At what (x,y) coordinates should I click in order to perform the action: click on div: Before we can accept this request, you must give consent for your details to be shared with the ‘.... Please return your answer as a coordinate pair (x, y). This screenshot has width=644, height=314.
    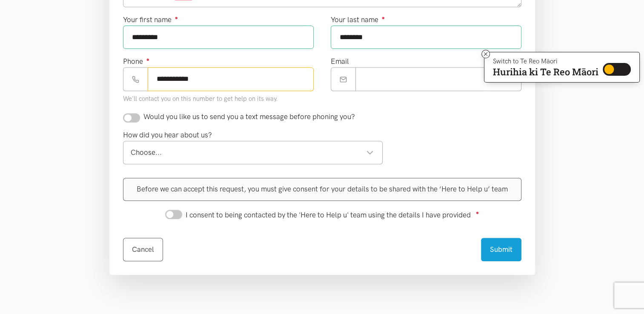
    Looking at the image, I should click on (323, 189).